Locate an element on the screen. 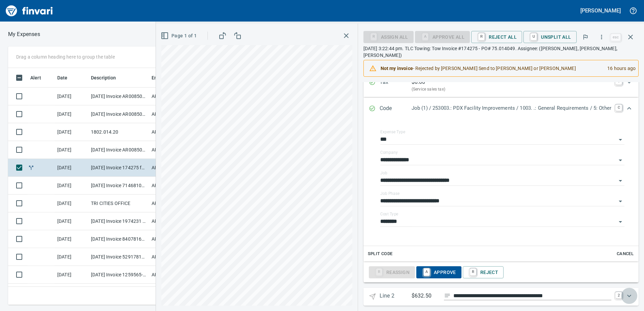 This screenshot has width=644, height=311. div: Reassign is located at coordinates (392, 272).